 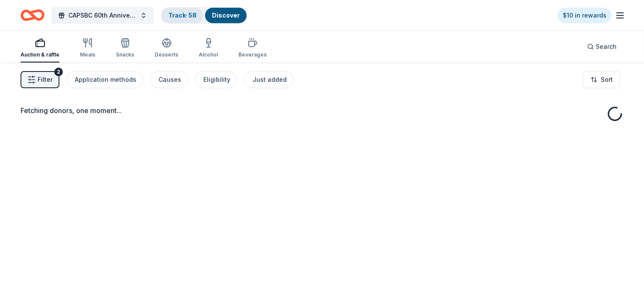 What do you see at coordinates (226, 15) in the screenshot?
I see `a: Discover` at bounding box center [226, 15].